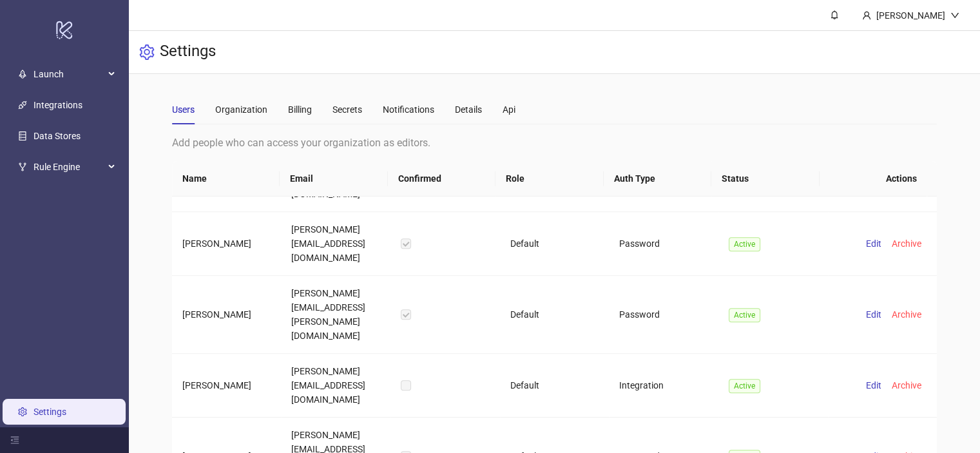  I want to click on div: Billing, so click(300, 110).